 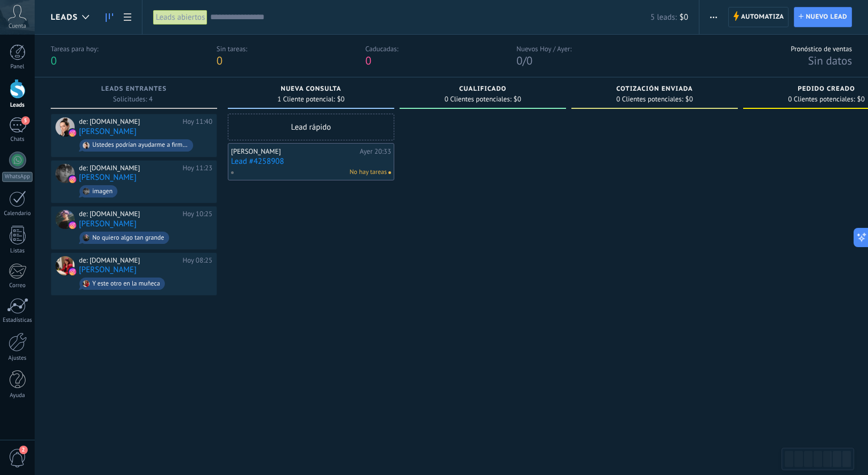 I want to click on div: Chats, so click(x=18, y=139).